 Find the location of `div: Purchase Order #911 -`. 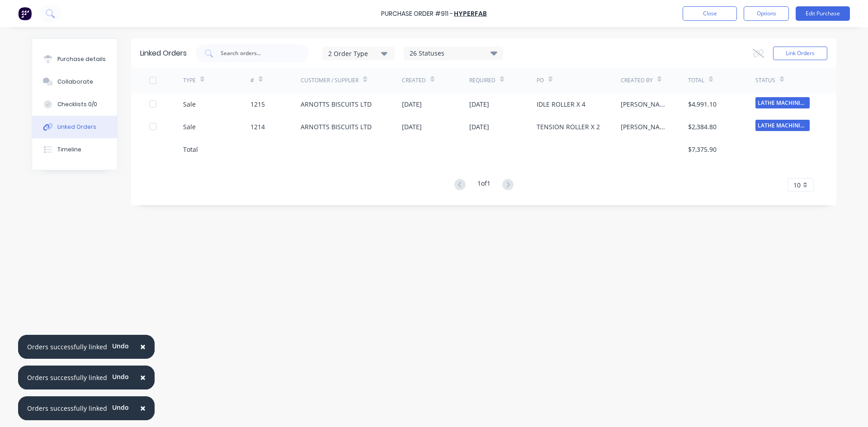

div: Purchase Order #911 - is located at coordinates (417, 13).